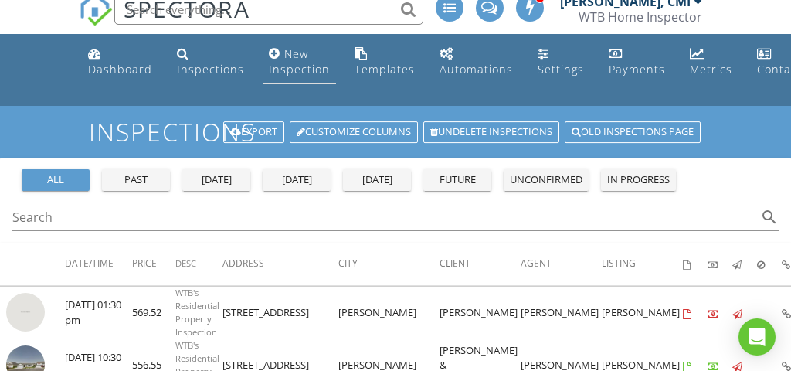 This screenshot has height=371, width=791. Describe the element at coordinates (136, 180) in the screenshot. I see `button: past` at that location.